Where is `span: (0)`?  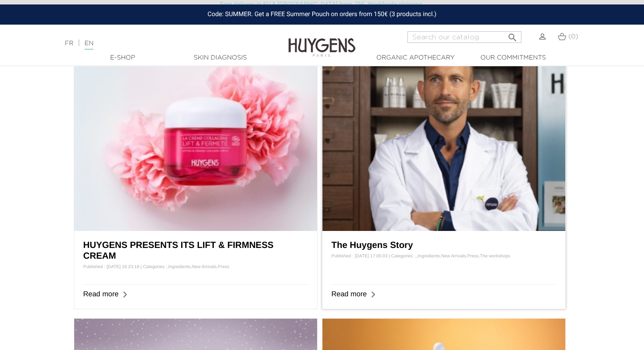 span: (0) is located at coordinates (574, 37).